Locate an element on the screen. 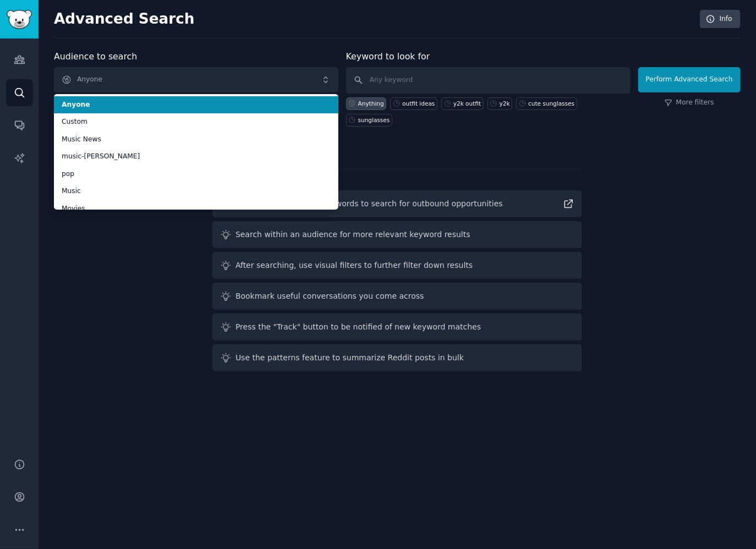  div: Bookmark useful conversations you come across is located at coordinates (330, 296).